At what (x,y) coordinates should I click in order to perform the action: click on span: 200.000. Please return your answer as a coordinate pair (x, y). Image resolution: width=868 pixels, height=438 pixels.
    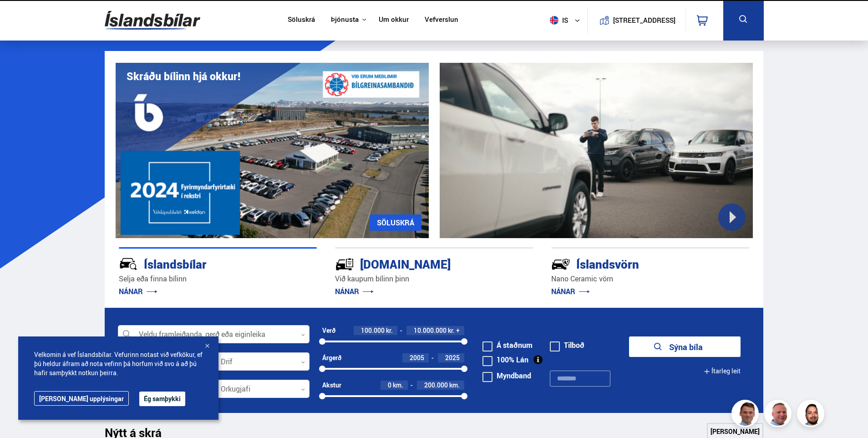
    Looking at the image, I should click on (436, 385).